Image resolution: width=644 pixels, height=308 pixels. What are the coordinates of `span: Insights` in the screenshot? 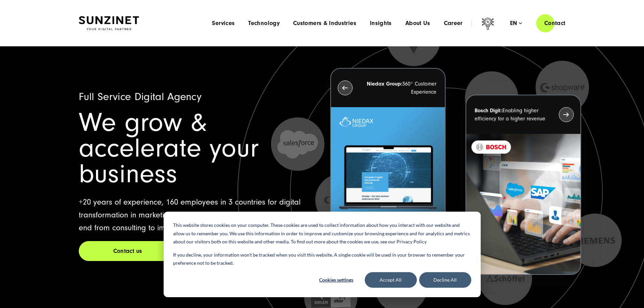 It's located at (381, 23).